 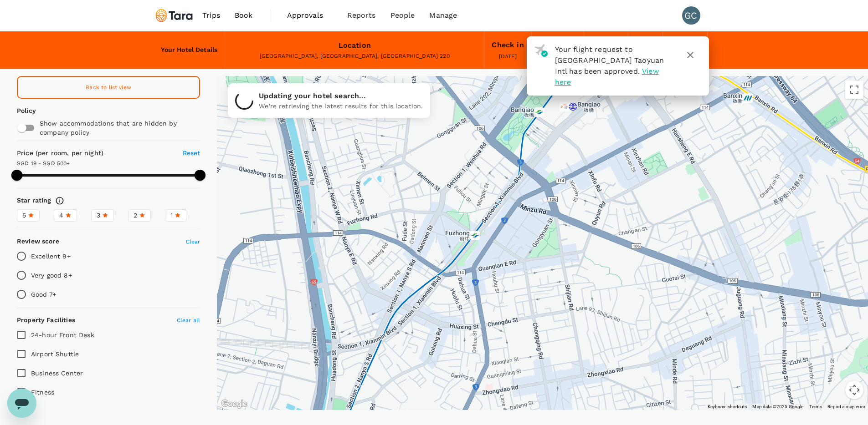 What do you see at coordinates (540, 50) in the screenshot?
I see `img: flight-approved` at bounding box center [540, 50].